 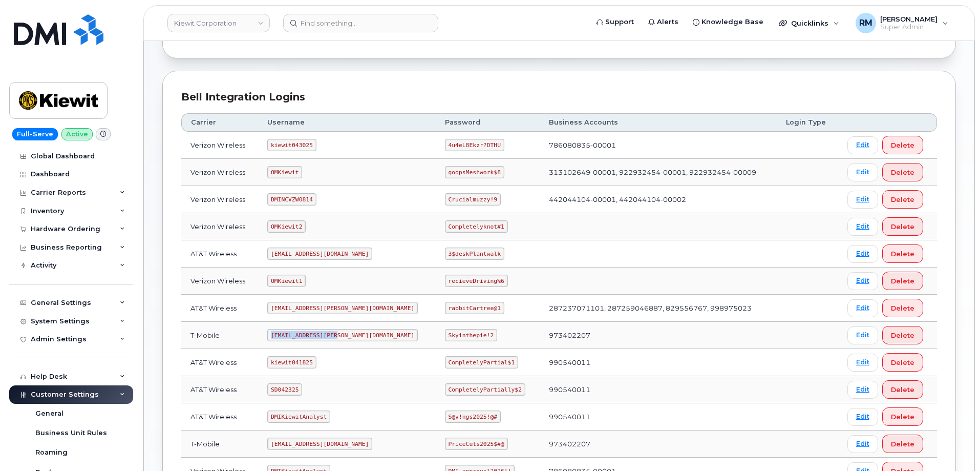 What do you see at coordinates (291, 362) in the screenshot?
I see `code: kiewit041825` at bounding box center [291, 362].